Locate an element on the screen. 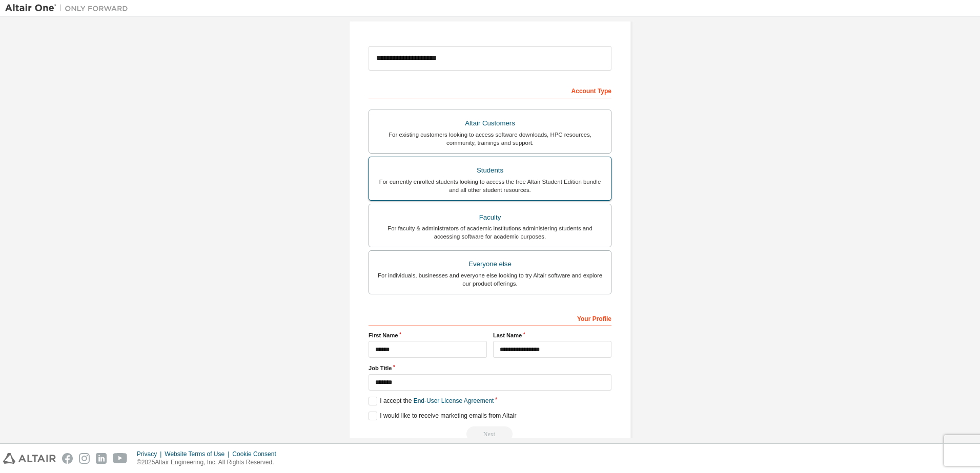 This screenshot has height=473, width=980. div: Your Profile is located at coordinates (490, 318).